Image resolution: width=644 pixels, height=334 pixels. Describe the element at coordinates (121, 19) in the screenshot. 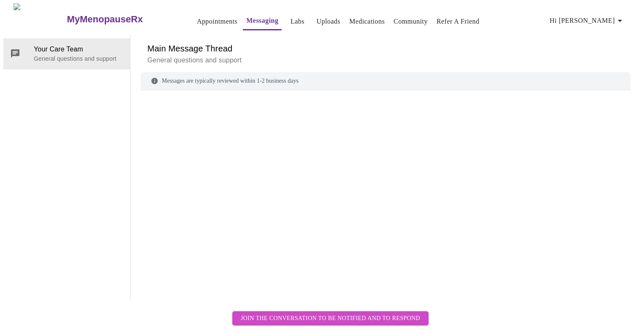

I see `a: MyMenopauseRx` at that location.